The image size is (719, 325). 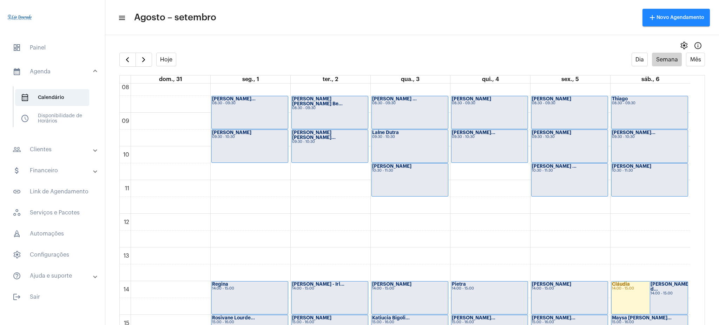 I want to click on a: 4 de setembro de 2025, so click(x=490, y=79).